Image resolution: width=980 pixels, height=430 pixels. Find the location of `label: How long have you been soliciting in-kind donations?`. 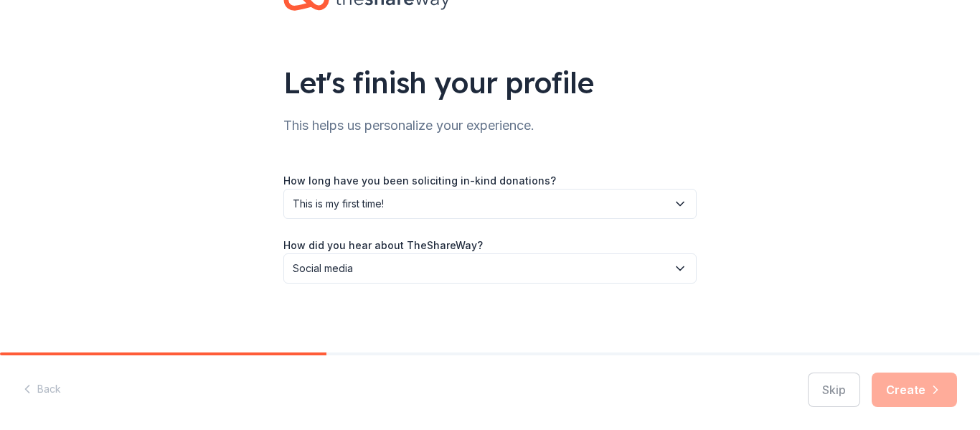

label: How long have you been soliciting in-kind donations? is located at coordinates (419, 181).